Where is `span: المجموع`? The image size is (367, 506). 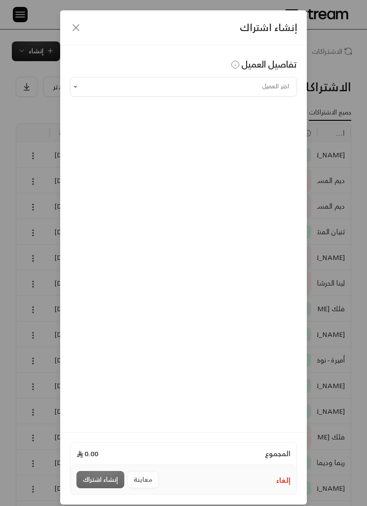 span: المجموع is located at coordinates (278, 454).